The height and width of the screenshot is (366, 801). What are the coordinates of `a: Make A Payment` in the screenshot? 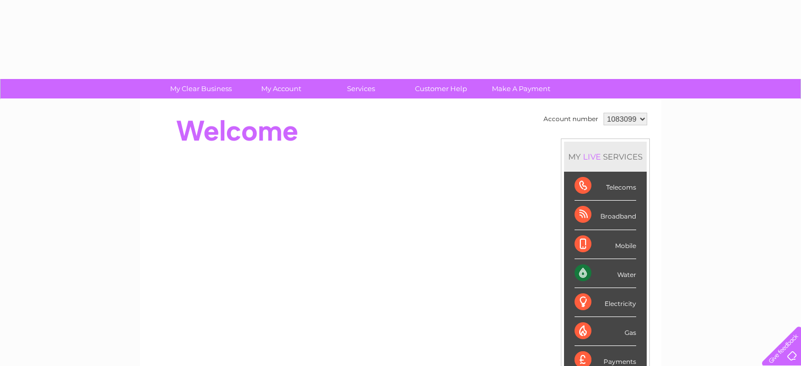 It's located at (521, 88).